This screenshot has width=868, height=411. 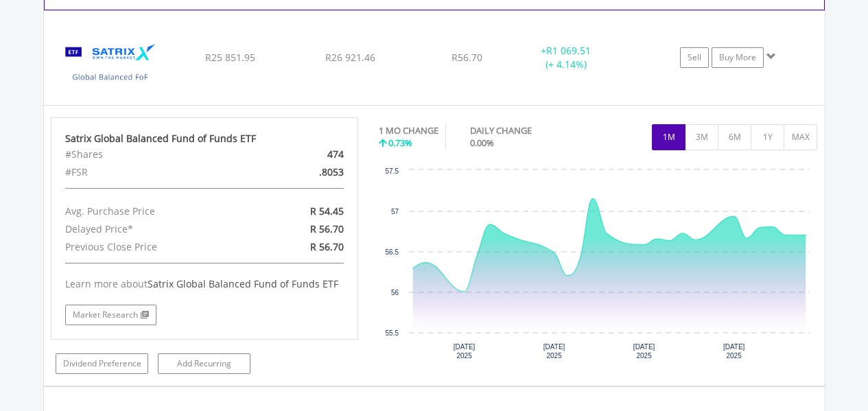 I want to click on div: Avg. Purchase Price, so click(x=154, y=212).